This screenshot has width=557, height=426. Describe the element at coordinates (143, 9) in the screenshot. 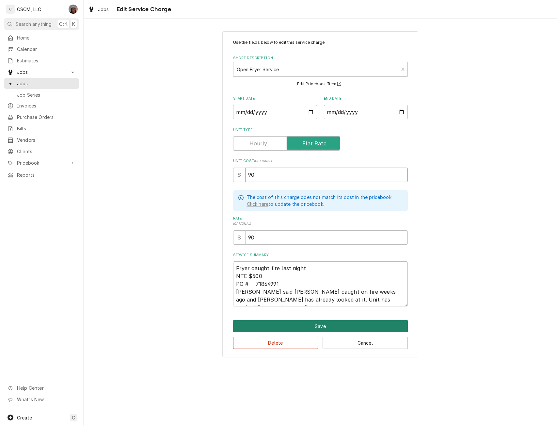

I see `span: Edit Service Charge` at that location.